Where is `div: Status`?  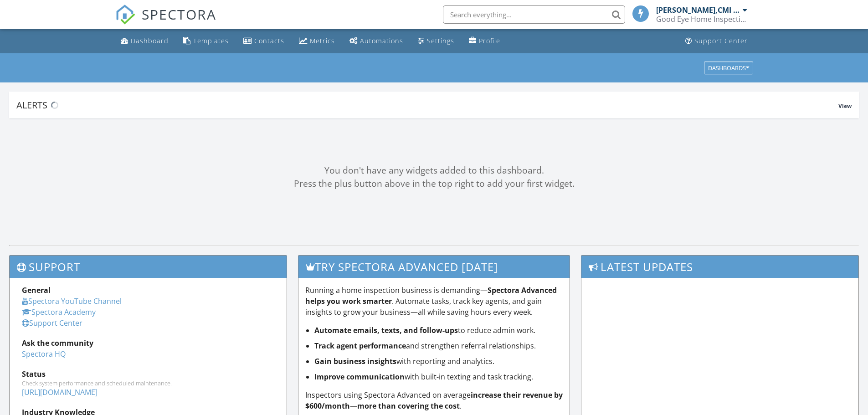
div: Status is located at coordinates (148, 374).